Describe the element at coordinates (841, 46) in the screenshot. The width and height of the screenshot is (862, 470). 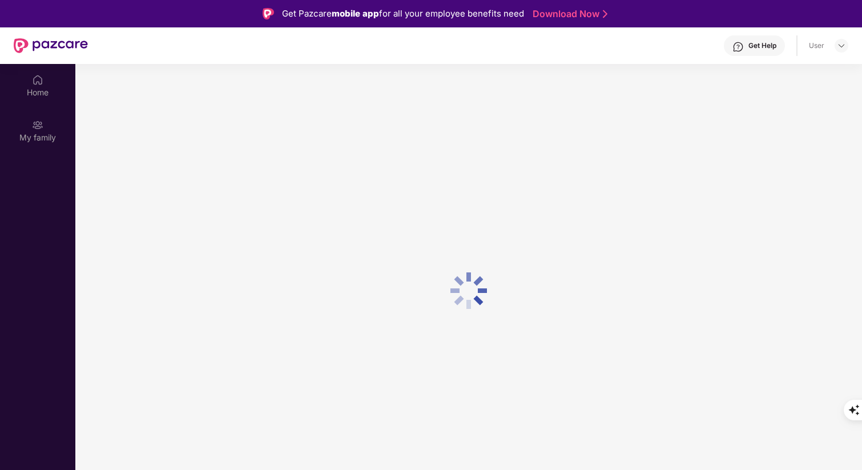
I see `img: svg+xml;base64,PHN2ZyBpZD0iRHJvcGRvd24tMzJ4MzIiIHhtbG5zPSJodHRwOi8vd3d3LnczLm9yZy8yMDAwL3N2ZyIgd2...` at that location.